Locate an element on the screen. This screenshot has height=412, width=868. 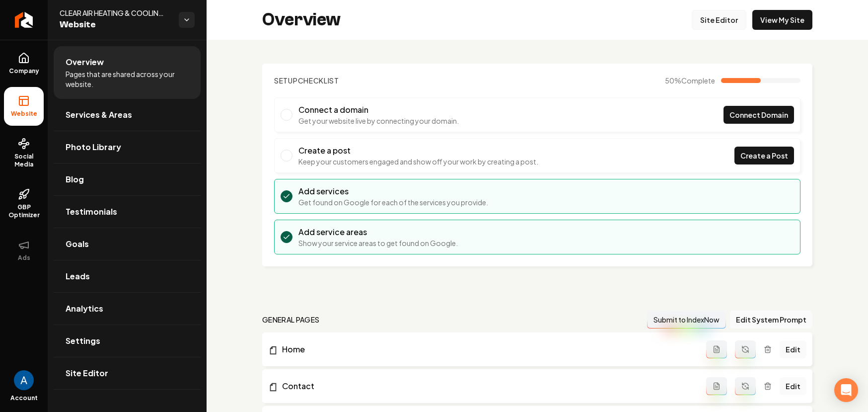
button: Ads is located at coordinates (24, 251).